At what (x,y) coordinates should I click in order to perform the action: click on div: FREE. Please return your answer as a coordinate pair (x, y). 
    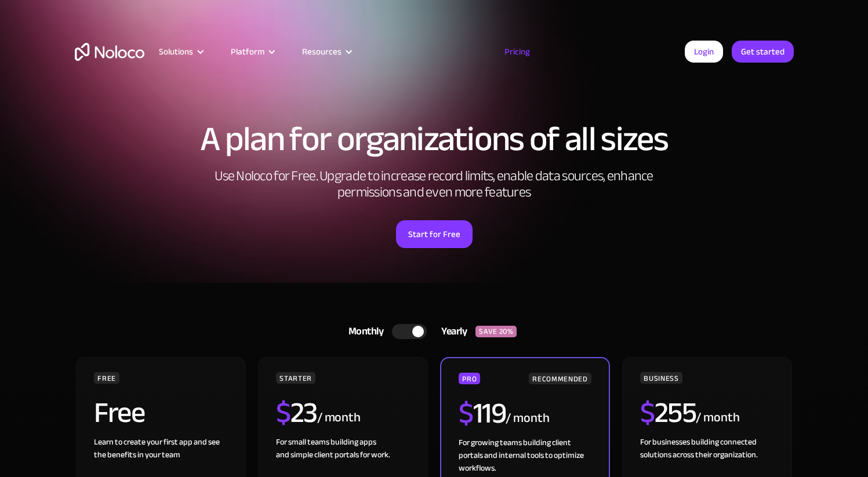
    Looking at the image, I should click on (107, 378).